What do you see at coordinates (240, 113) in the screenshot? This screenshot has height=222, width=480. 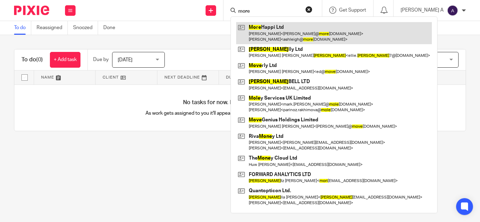 I see `p: As work gets assigned to you it'll appear here automatically, helping you stay organised.` at bounding box center [240, 113].